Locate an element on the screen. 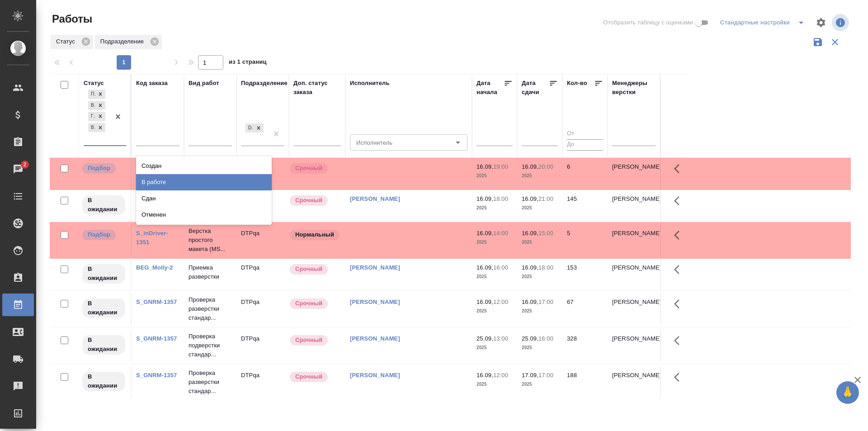 The width and height of the screenshot is (868, 431). div: Сдан is located at coordinates (204, 198).